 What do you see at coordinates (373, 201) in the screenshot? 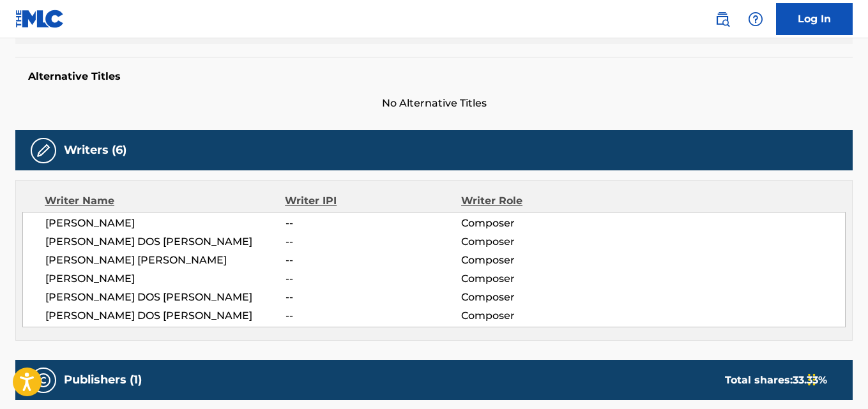
I see `div: Writer IPI` at bounding box center [373, 201].